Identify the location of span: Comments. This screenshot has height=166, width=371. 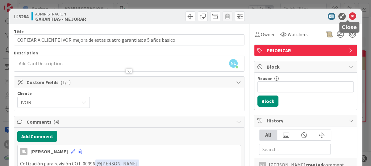
(130, 122).